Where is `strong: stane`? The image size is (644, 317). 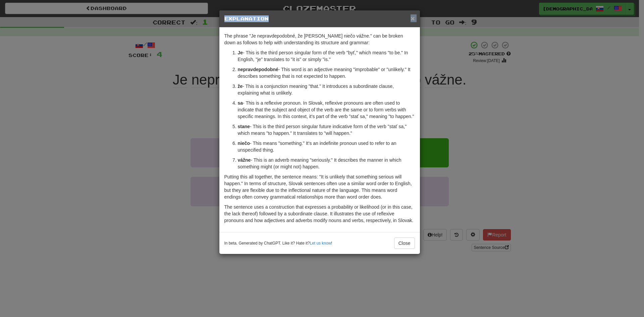
strong: stane is located at coordinates (244, 127).